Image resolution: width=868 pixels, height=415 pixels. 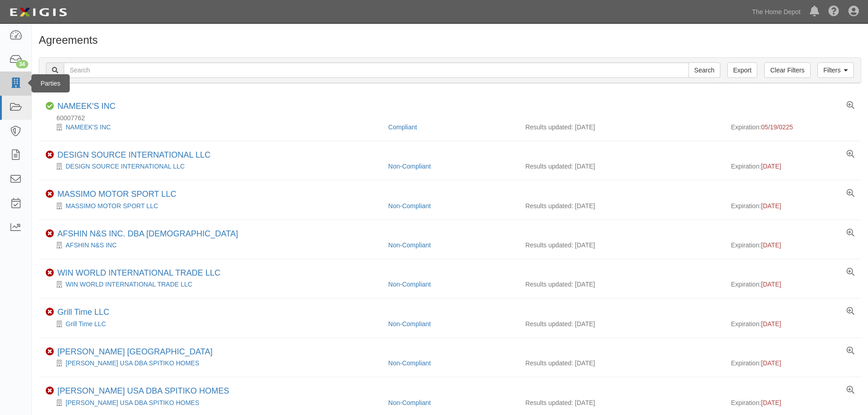 What do you see at coordinates (38, 12) in the screenshot?
I see `img: logo-5460c22ac91f19d4615b14bd174203de0afe785f0fc80cf4dbbc73dc1793850b.png` at bounding box center [38, 12].